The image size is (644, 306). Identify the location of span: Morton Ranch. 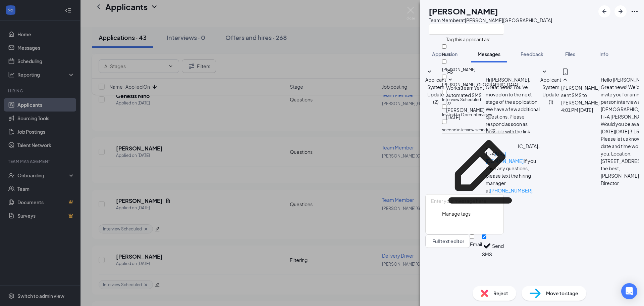
(480, 85).